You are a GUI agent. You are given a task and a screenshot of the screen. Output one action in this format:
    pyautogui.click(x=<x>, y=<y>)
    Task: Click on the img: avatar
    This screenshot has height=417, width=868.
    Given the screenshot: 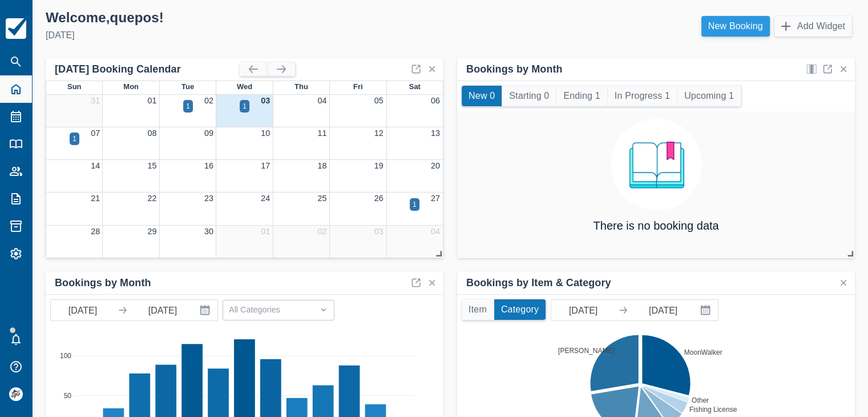 What is the action you would take?
    pyautogui.click(x=16, y=394)
    